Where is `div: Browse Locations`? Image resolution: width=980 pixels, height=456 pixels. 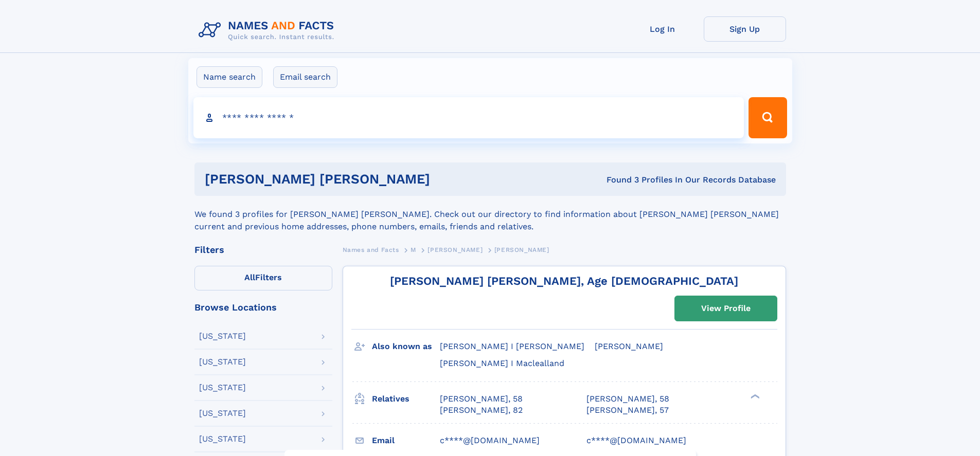 div: Browse Locations is located at coordinates (263, 308).